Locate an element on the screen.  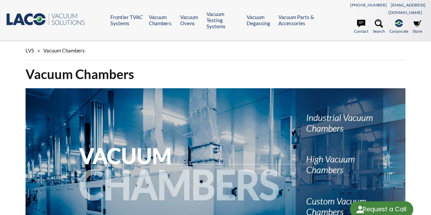
a: Store is located at coordinates (418, 27).